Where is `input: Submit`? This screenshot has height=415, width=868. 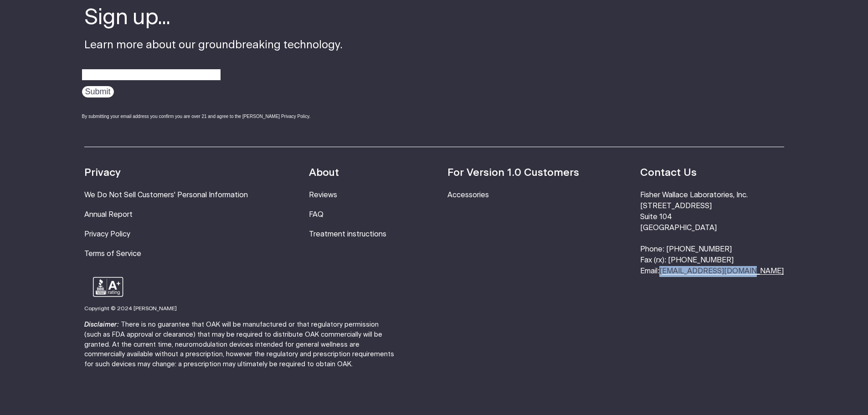 input: Submit is located at coordinates (97, 92).